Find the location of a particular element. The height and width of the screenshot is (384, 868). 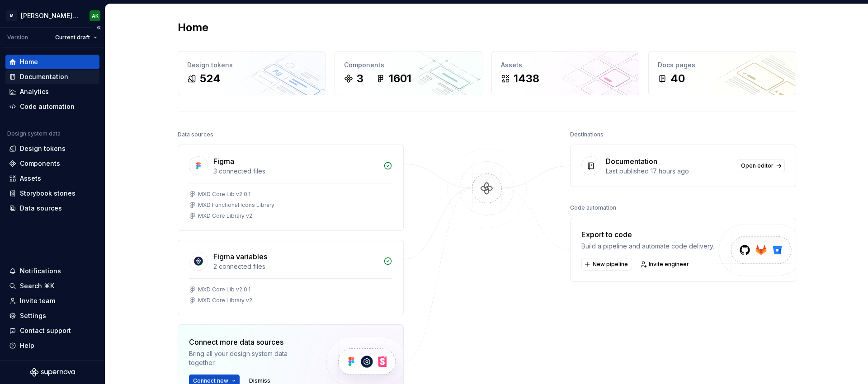

a: Open editor is located at coordinates (761, 166).